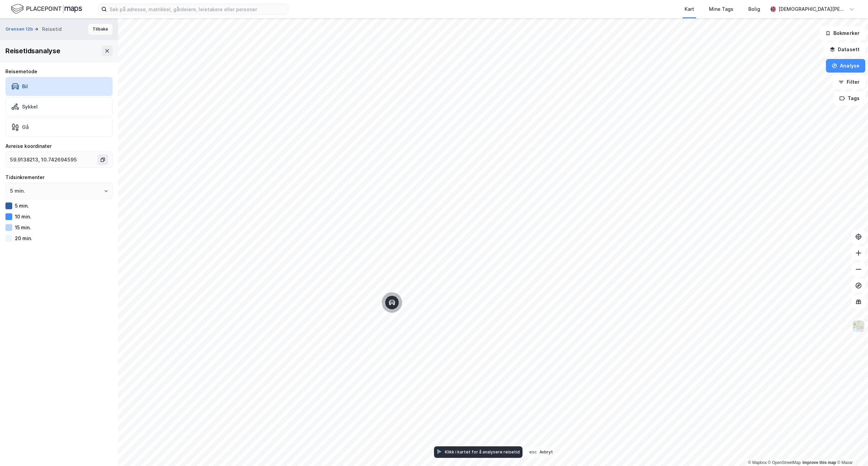 This screenshot has height=466, width=868. What do you see at coordinates (757, 462) in the screenshot?
I see `a: Mapbox` at bounding box center [757, 462].